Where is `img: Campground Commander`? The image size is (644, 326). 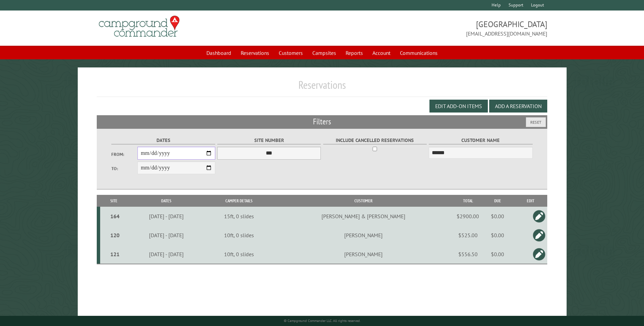
img: Campground Commander is located at coordinates (139, 27).